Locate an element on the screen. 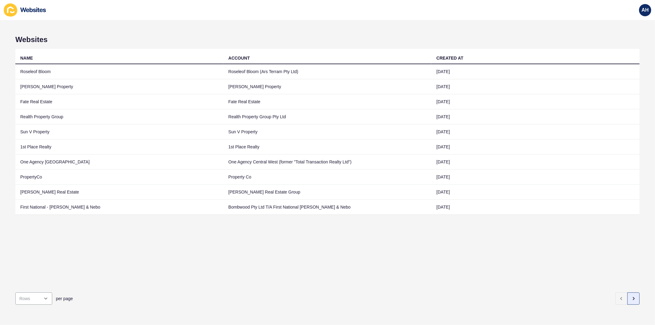  td: Roseleof Bloom (Ars Terram Pty Ltd) is located at coordinates (328, 72).